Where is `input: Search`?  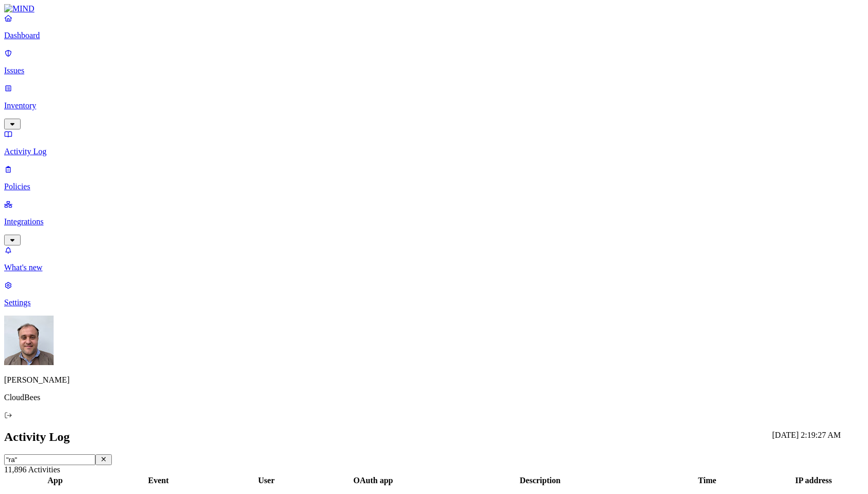
input: Search is located at coordinates (49, 460).